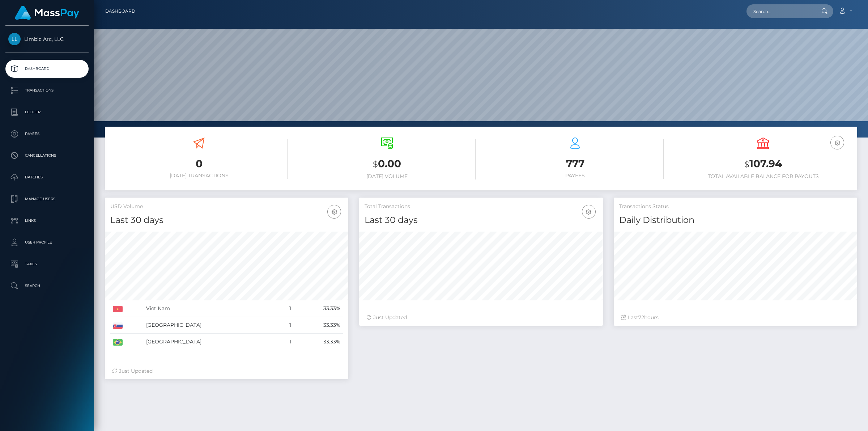 Image resolution: width=868 pixels, height=431 pixels. Describe the element at coordinates (47, 90) in the screenshot. I see `a: Transactions` at that location.